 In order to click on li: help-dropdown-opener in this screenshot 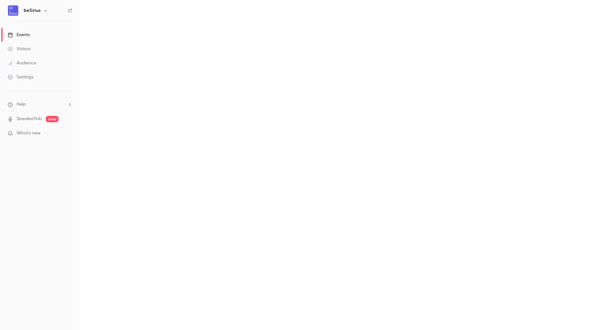, I will do `click(40, 104)`.